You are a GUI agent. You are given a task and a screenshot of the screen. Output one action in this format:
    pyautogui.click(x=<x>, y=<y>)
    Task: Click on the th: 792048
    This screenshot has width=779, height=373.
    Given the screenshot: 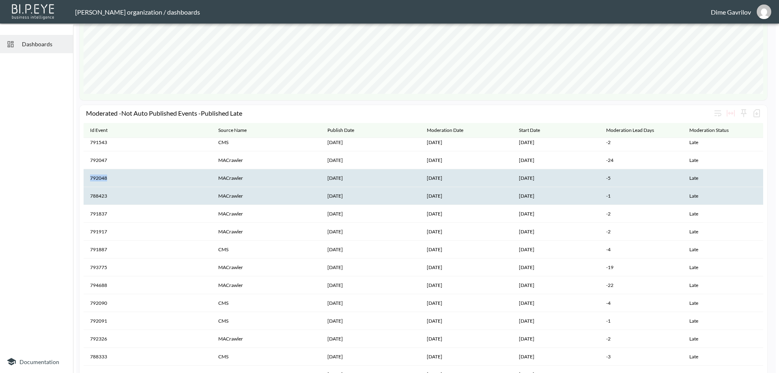 What is the action you would take?
    pyautogui.click(x=148, y=178)
    